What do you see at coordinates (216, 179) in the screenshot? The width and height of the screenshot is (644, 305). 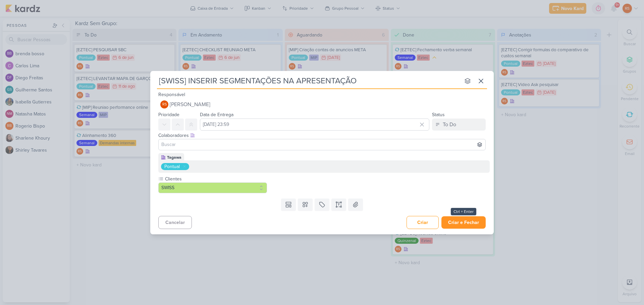 I see `label: Clientes` at bounding box center [216, 179].